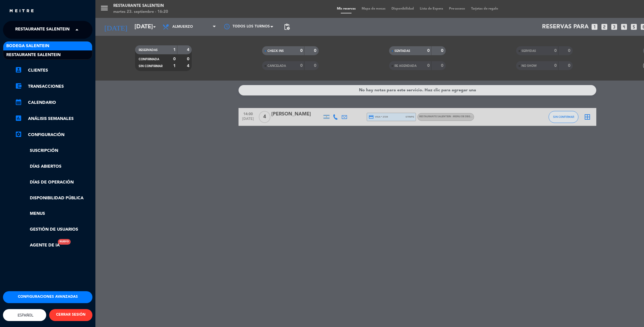 This screenshot has height=327, width=644. I want to click on img: MEITRE, so click(22, 11).